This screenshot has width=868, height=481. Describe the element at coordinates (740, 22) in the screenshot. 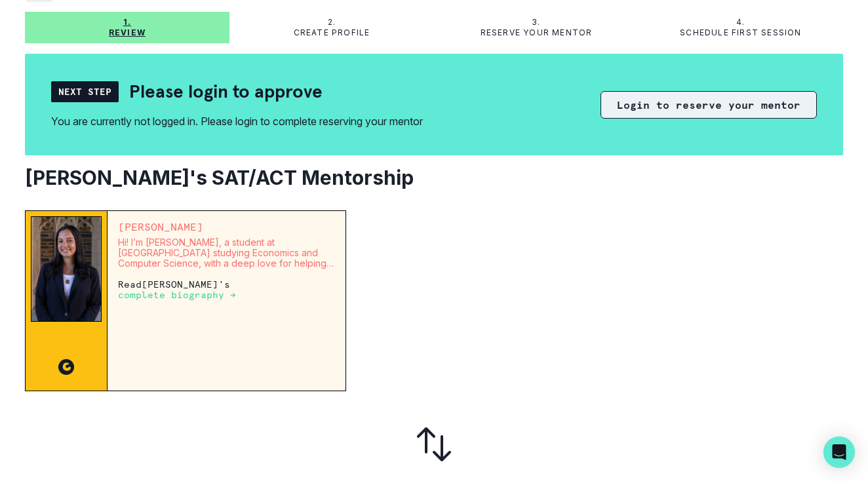

I see `p: 4.` at that location.